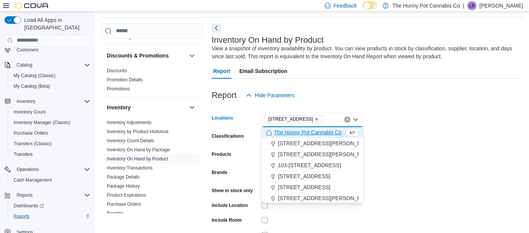  Describe the element at coordinates (23, 155) in the screenshot. I see `a: Transfers` at that location.